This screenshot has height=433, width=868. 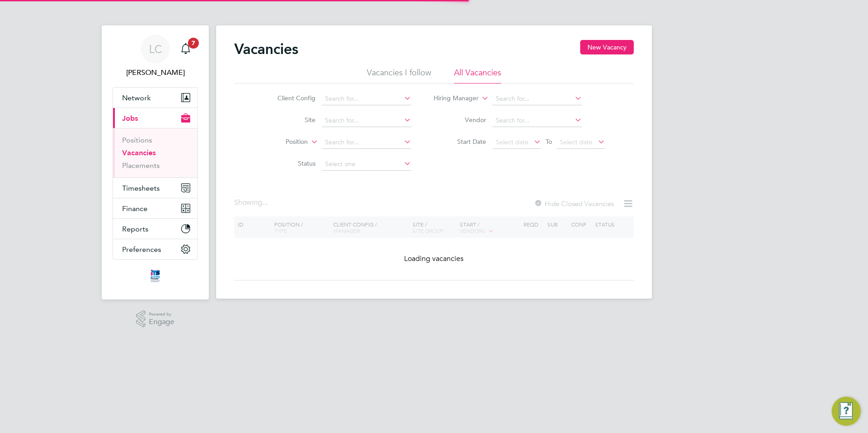 I want to click on a: Positions, so click(x=137, y=140).